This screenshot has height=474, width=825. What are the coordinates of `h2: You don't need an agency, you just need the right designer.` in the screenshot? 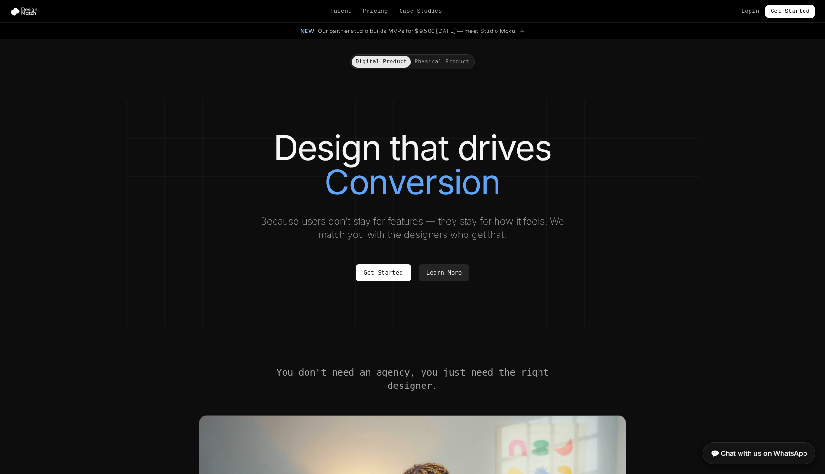 It's located at (412, 379).